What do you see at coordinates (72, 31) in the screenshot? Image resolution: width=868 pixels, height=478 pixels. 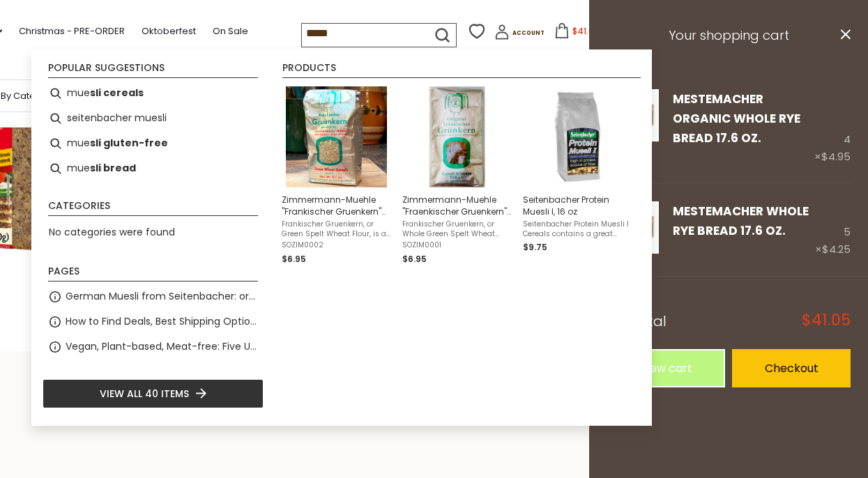 I see `a: Christmas - PRE-ORDER` at bounding box center [72, 31].